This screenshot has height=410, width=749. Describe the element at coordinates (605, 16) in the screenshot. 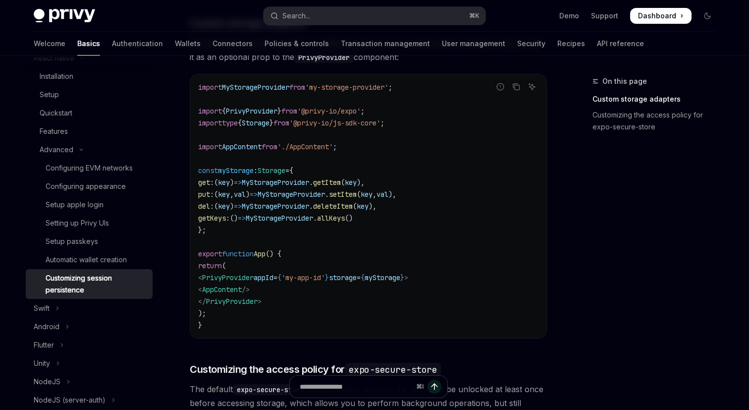

I see `a: Support` at that location.